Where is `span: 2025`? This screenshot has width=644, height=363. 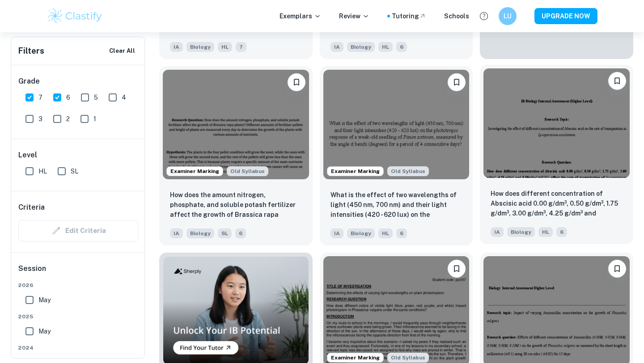
span: 2025 is located at coordinates (78, 316).